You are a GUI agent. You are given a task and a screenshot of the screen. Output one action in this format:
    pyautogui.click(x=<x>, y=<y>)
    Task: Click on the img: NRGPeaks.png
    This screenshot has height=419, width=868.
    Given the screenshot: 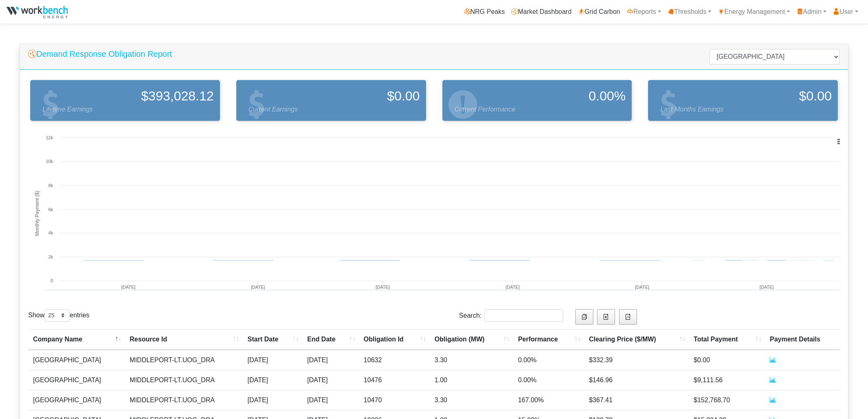 What is the action you would take?
    pyautogui.click(x=37, y=12)
    